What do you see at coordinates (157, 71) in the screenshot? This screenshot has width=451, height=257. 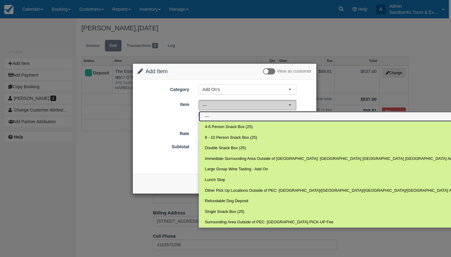 I see `span: Add Item` at bounding box center [157, 71].